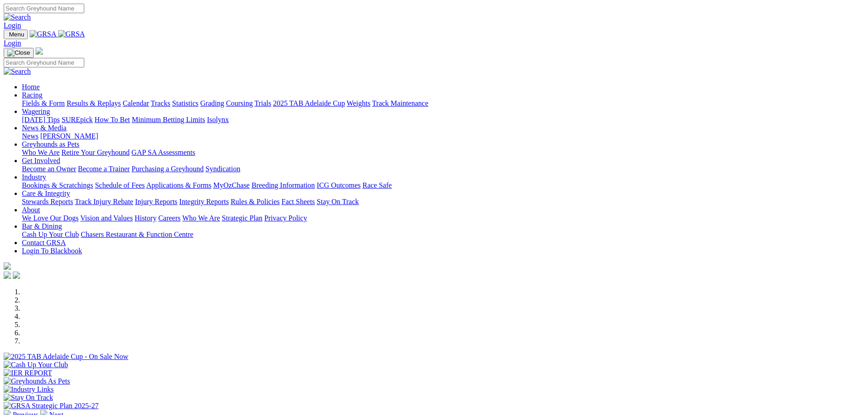 The height and width of the screenshot is (415, 868). I want to click on img: Stay On Track, so click(28, 398).